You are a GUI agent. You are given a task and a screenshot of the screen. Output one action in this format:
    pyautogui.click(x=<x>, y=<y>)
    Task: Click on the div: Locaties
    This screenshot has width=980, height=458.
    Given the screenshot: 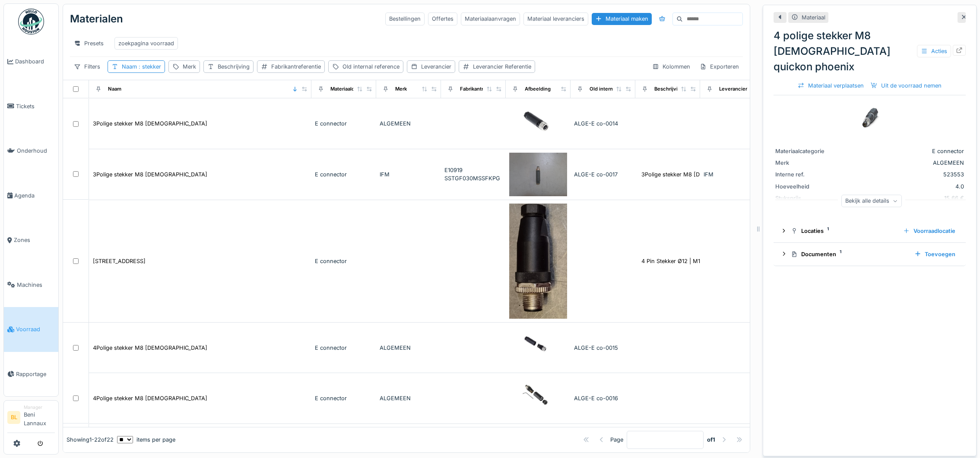 What is the action you would take?
    pyautogui.click(x=843, y=231)
    